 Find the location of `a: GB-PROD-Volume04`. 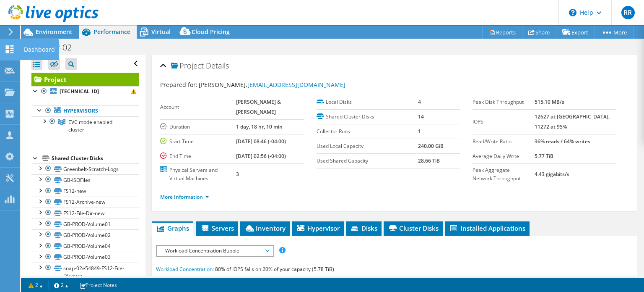

a: GB-PROD-Volume04 is located at coordinates (85, 246).